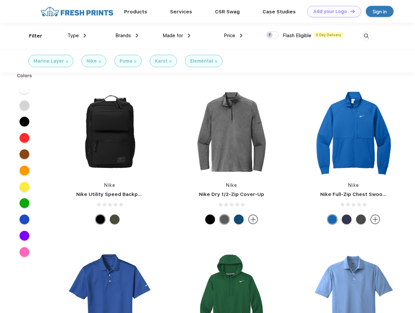  What do you see at coordinates (380, 11) in the screenshot?
I see `a: Sign in` at bounding box center [380, 11].